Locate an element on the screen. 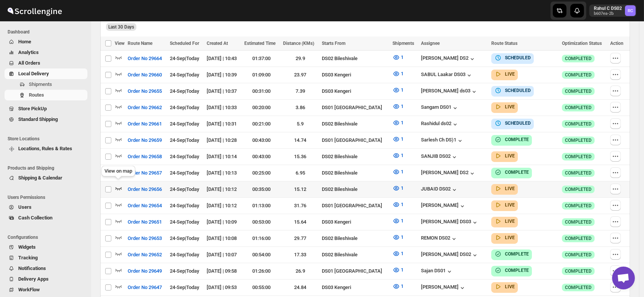  span: Estimated Time is located at coordinates (260, 43).